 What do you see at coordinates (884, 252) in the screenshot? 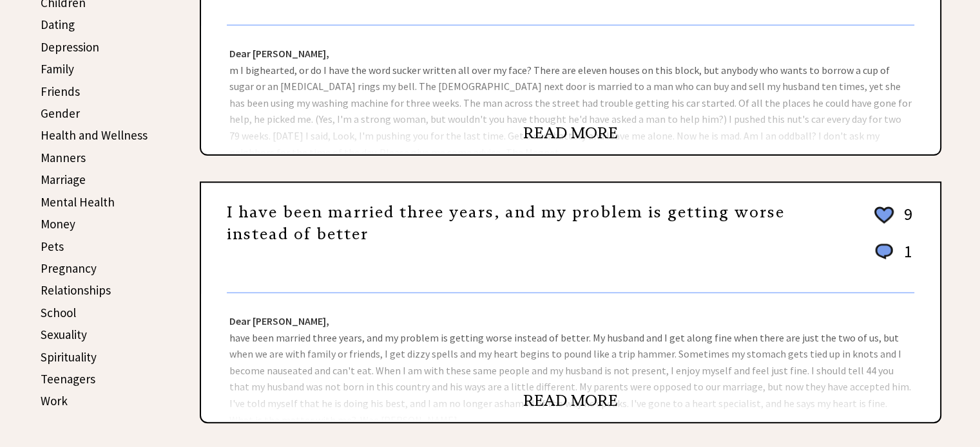
I see `img: message_round%201.png` at bounding box center [884, 252].